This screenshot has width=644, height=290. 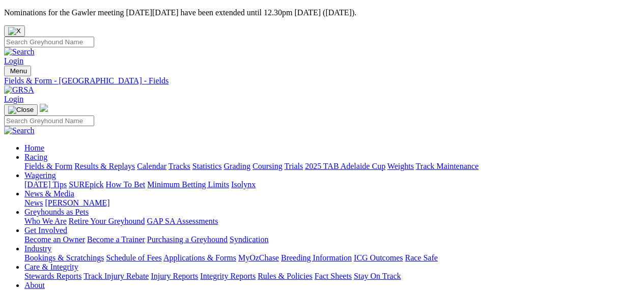 What do you see at coordinates (50, 193) in the screenshot?
I see `a: News & Media` at bounding box center [50, 193].